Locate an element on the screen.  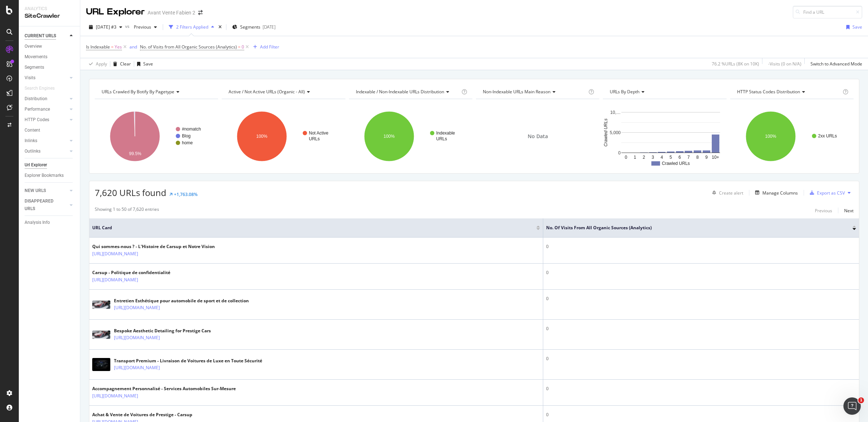
h4: HTTP Status Codes Distribution is located at coordinates (788, 92).